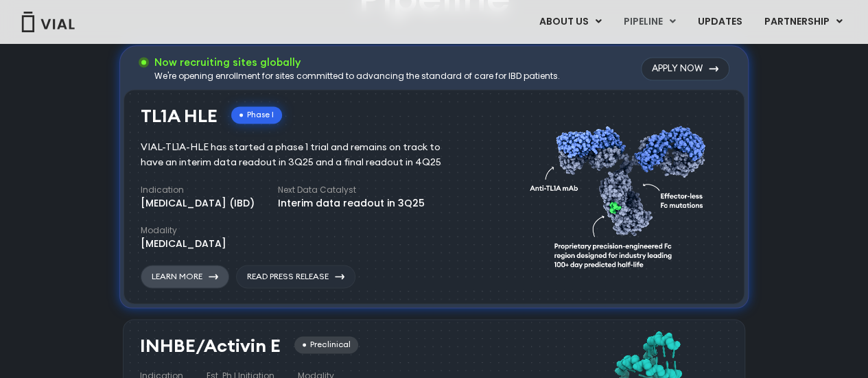 This screenshot has width=868, height=378. Describe the element at coordinates (570, 22) in the screenshot. I see `a: ABOUT USMenu Toggle` at that location.